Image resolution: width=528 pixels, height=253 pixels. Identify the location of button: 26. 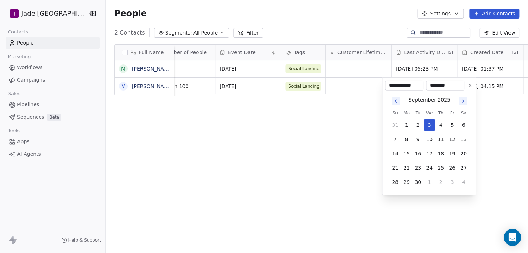
(452, 168).